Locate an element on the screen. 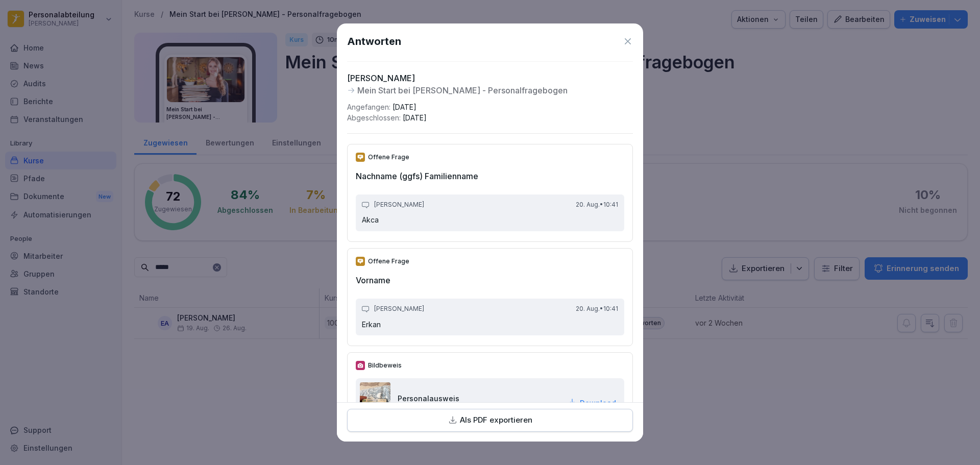 The height and width of the screenshot is (465, 980). h2: Nachname (ggfs) Familienname is located at coordinates (490, 176).